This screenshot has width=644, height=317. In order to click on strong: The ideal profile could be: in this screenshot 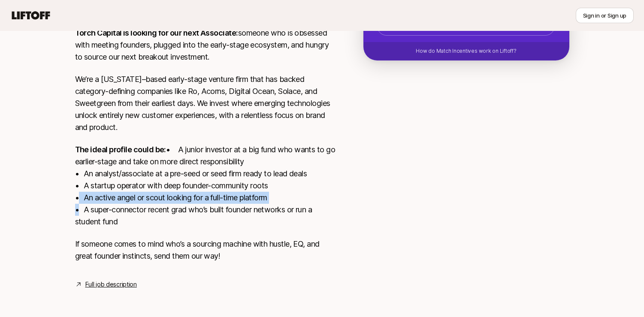, I will do `click(120, 149)`.